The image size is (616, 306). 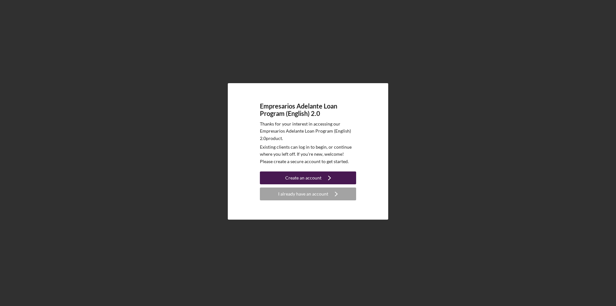 I want to click on p: Existing clients can log in to begin, or continue where you left off. If you're new, welcome! Ple..., so click(x=308, y=154).